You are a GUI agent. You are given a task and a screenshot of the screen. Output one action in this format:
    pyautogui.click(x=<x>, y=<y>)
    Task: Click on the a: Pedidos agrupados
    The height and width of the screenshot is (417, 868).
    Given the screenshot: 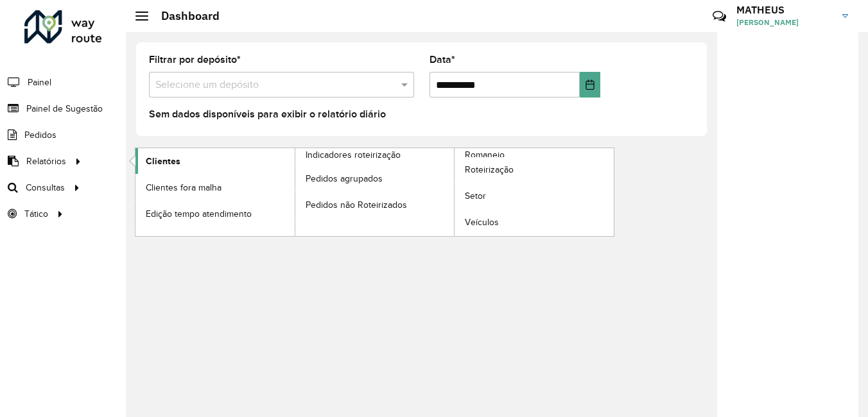 What is the action you would take?
    pyautogui.click(x=375, y=178)
    